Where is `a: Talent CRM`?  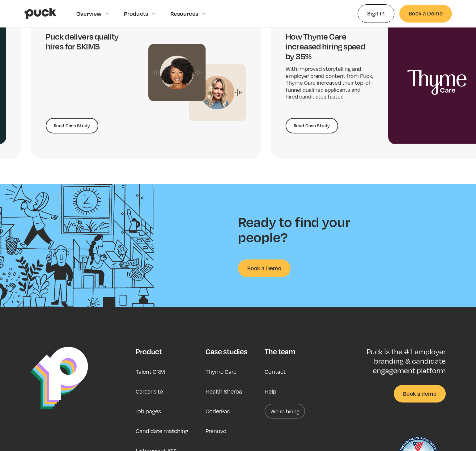 a: Talent CRM is located at coordinates (150, 372).